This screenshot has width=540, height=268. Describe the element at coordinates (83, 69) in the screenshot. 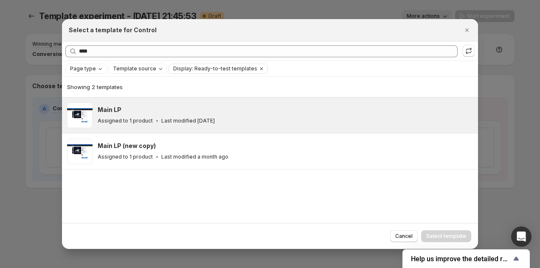

I see `span: Page type` at that location.